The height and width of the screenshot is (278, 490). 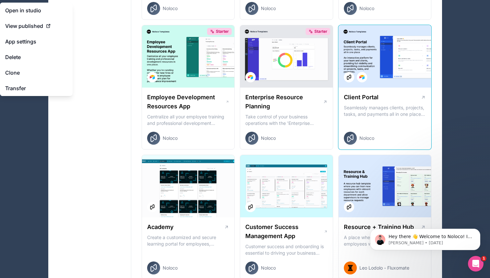 What do you see at coordinates (361, 97) in the screenshot?
I see `h1: Client Portal` at bounding box center [361, 97].